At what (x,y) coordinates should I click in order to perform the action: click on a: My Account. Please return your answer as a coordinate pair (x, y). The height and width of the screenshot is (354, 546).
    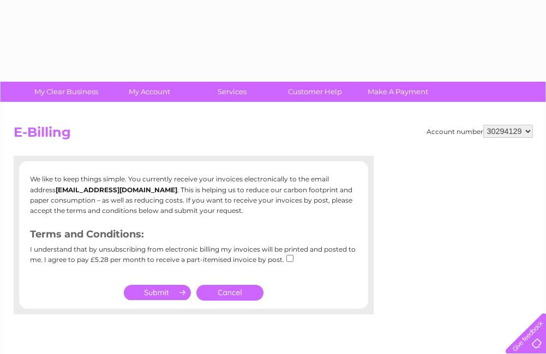
    Looking at the image, I should click on (149, 92).